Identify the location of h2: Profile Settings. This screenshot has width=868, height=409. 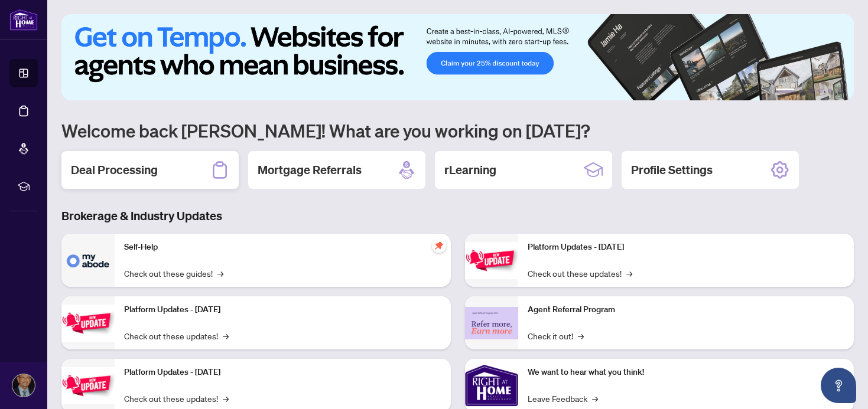
(672, 170).